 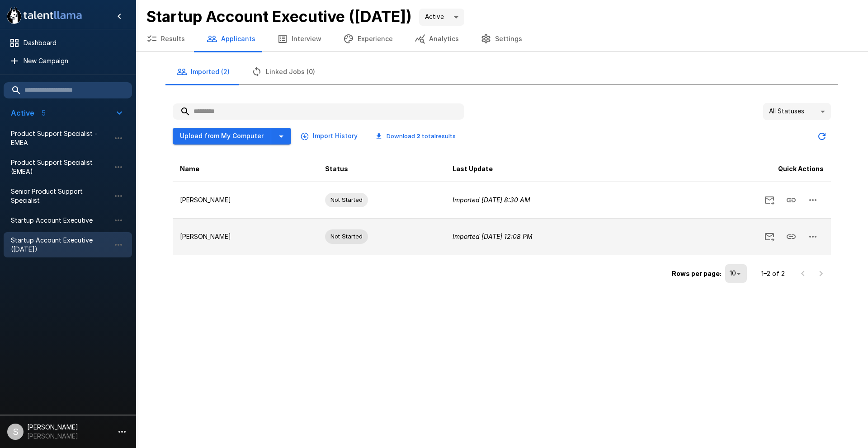 What do you see at coordinates (203, 72) in the screenshot?
I see `button: Imported (2)` at bounding box center [203, 72].